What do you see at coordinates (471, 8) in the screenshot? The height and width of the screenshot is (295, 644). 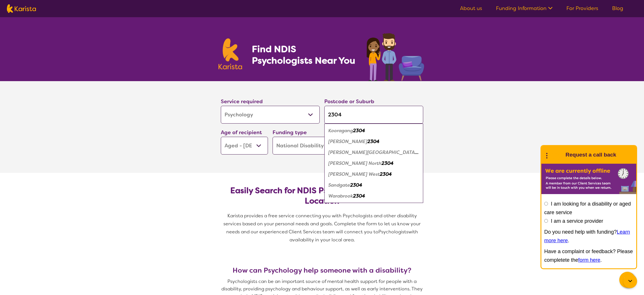 I see `a: About us` at bounding box center [471, 8].